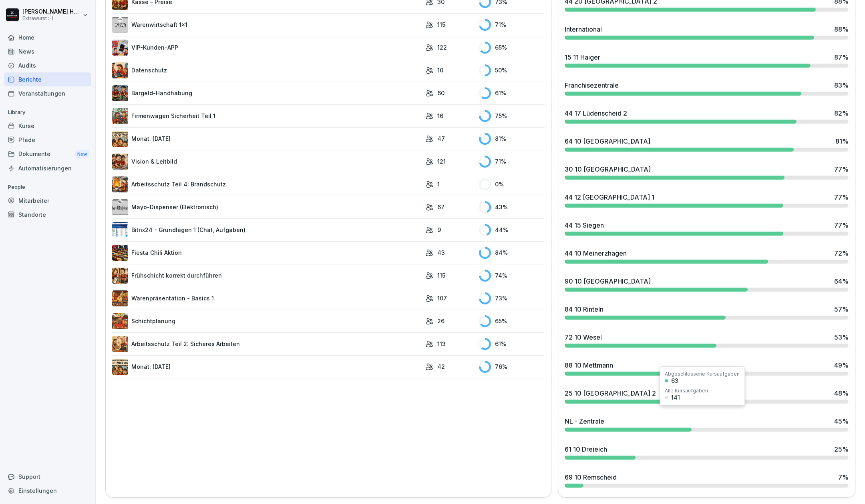 Image resolution: width=865 pixels, height=504 pixels. I want to click on img: fxfbfey3q9ztre7uhsvku66h.png, so click(120, 139).